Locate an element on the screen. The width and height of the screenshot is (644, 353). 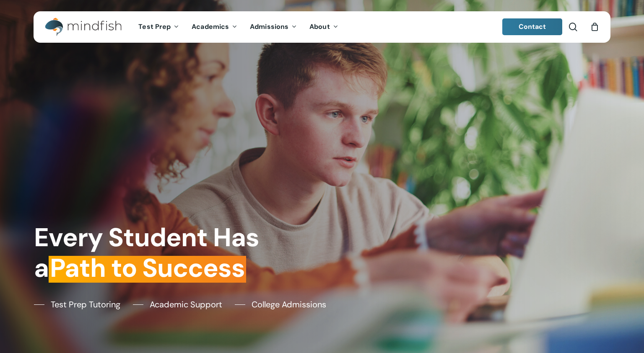
a: Test Prep is located at coordinates (158, 27).